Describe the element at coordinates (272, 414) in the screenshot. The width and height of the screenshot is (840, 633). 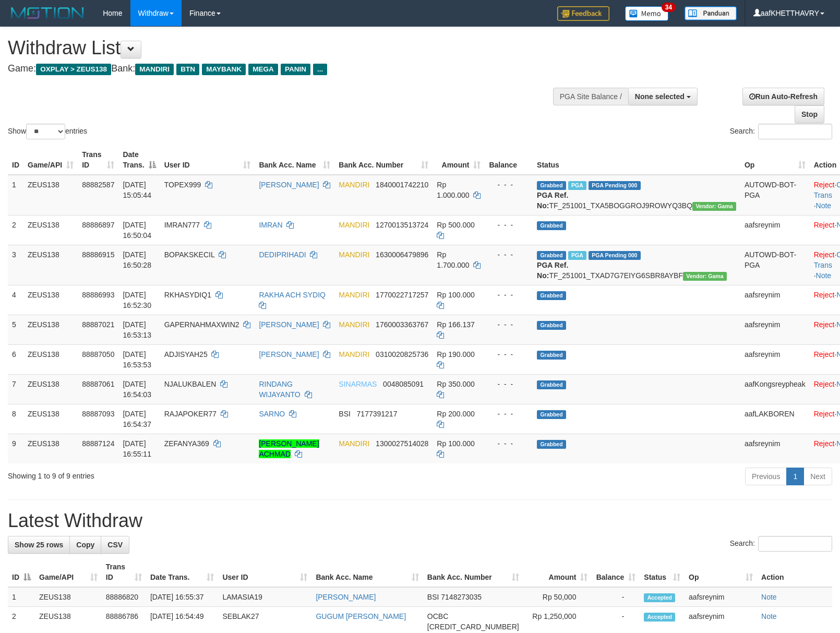
I see `a: SARNO` at that location.